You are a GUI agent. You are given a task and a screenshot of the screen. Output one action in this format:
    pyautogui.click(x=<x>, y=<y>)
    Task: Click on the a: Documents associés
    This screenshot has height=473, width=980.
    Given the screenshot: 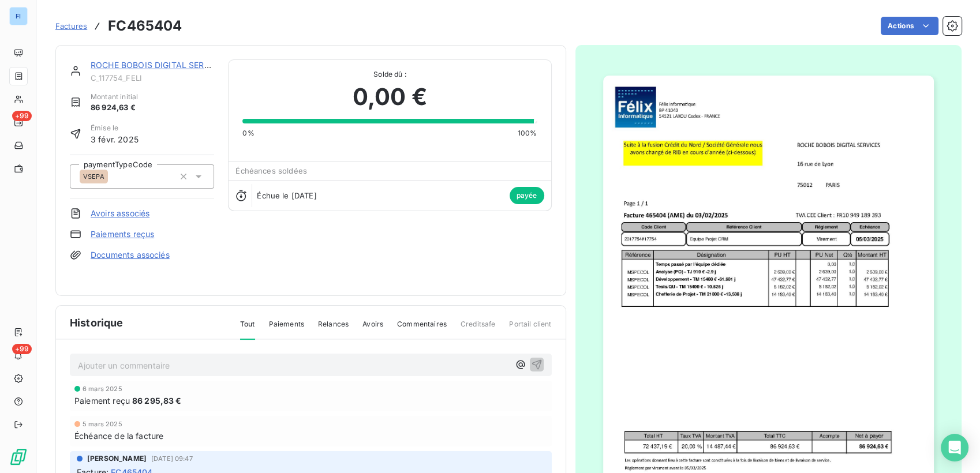 What is the action you would take?
    pyautogui.click(x=130, y=255)
    